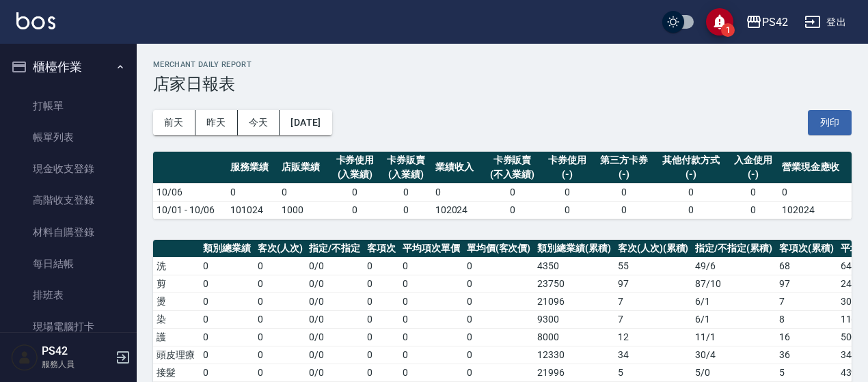 Image resolution: width=868 pixels, height=382 pixels. What do you see at coordinates (217, 123) in the screenshot?
I see `button: 昨天` at bounding box center [217, 123].